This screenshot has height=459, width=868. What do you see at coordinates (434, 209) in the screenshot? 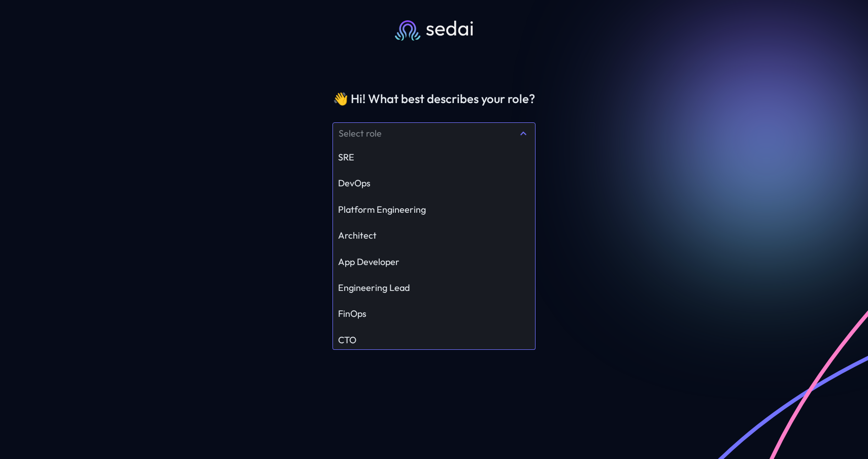
I see `div: Platform Engineering` at bounding box center [434, 209].